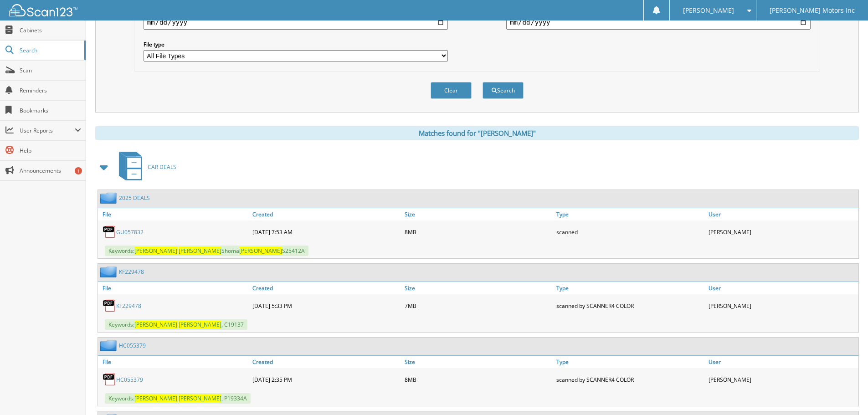  Describe the element at coordinates (451, 90) in the screenshot. I see `button: Clear` at that location.